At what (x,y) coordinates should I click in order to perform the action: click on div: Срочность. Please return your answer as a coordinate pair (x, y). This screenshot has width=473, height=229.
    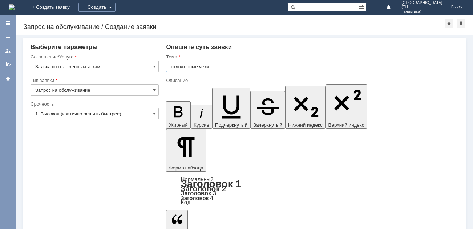
    Looking at the image, I should click on (94, 104).